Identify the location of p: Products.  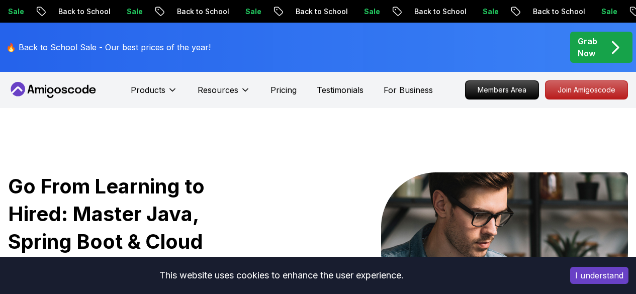
(148, 90).